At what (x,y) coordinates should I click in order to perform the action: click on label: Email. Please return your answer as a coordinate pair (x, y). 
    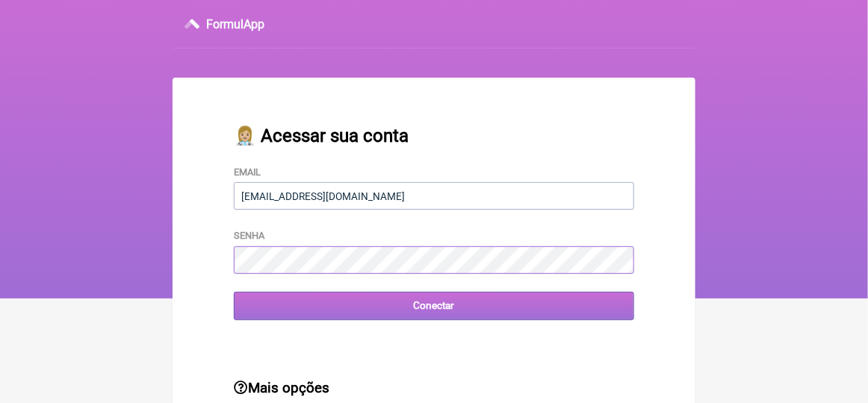
    Looking at the image, I should click on (247, 172).